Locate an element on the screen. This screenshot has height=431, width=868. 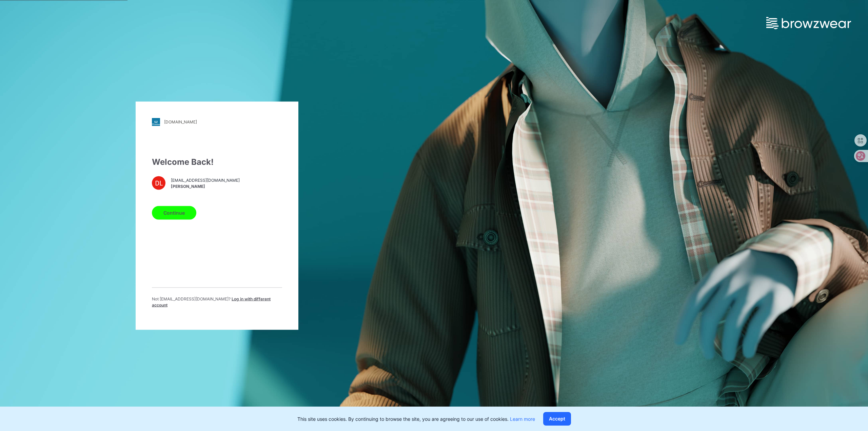
div: DL is located at coordinates (159, 183).